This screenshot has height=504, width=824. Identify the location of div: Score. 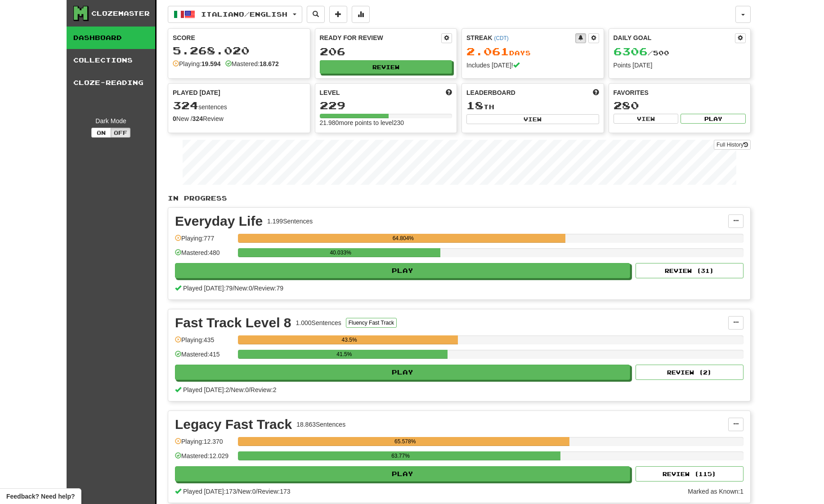
(239, 38).